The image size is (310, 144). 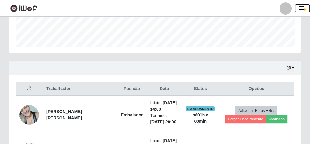 What do you see at coordinates (29, 115) in the screenshot?
I see `img: 1714959691742.jpeg` at bounding box center [29, 115].